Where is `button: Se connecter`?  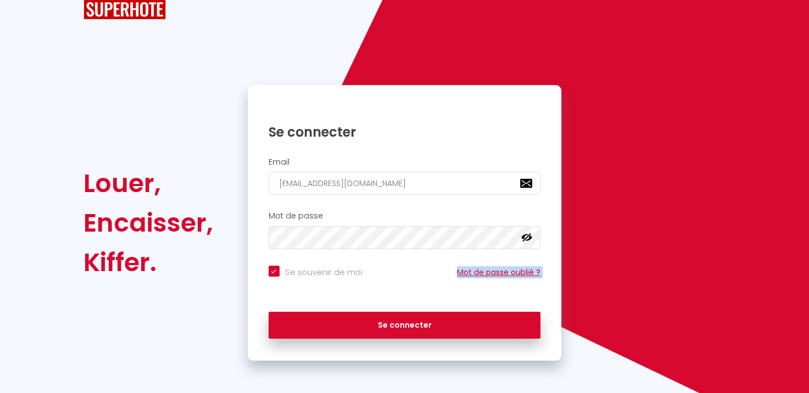 button: Se connecter is located at coordinates (405, 326).